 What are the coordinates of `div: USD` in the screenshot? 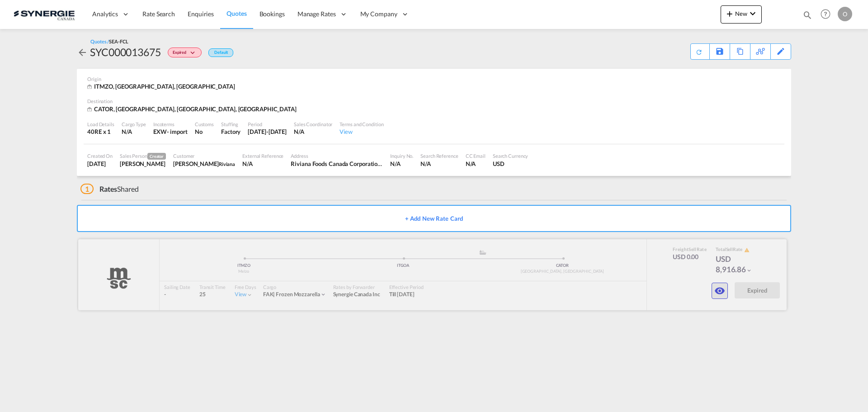 It's located at (511, 164).